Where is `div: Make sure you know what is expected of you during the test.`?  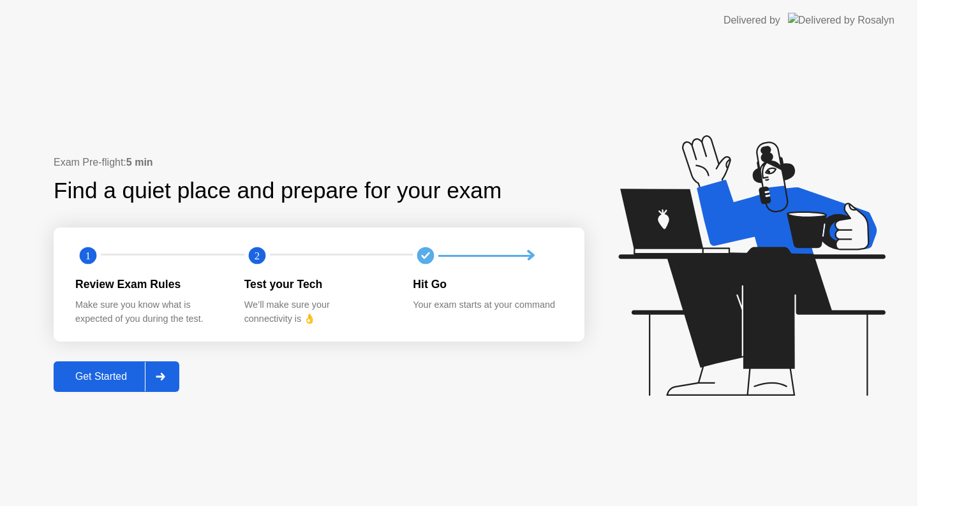
div: Make sure you know what is expected of you during the test. is located at coordinates (150, 312).